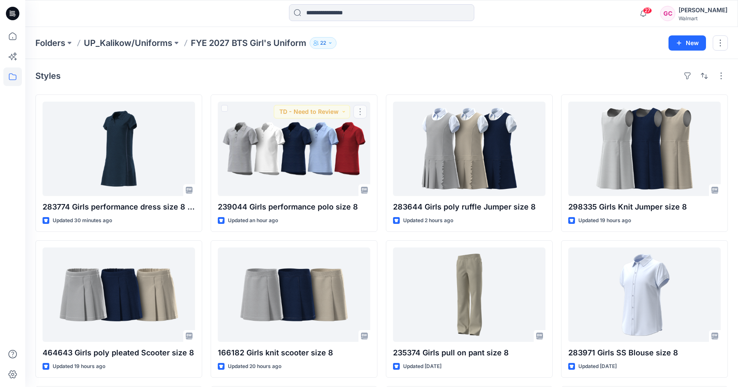  Describe the element at coordinates (469, 353) in the screenshot. I see `p: 235374 Girls pull on pant size 8` at that location.